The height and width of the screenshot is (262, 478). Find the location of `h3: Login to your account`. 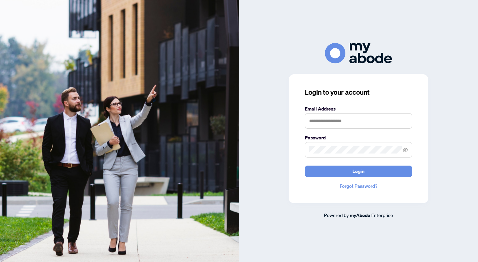

h3: Login to your account is located at coordinates (358, 92).